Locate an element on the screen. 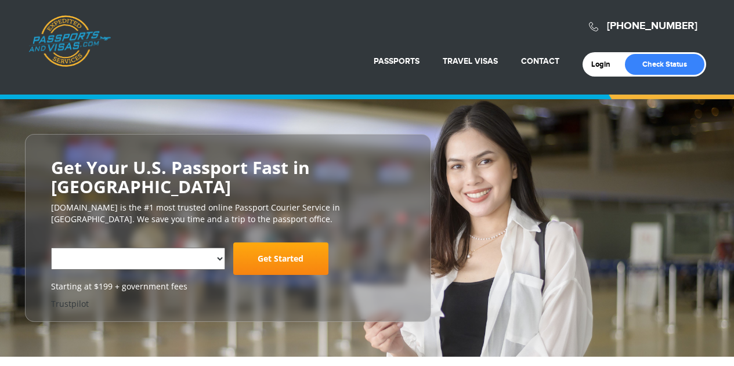  a: Get Started is located at coordinates (281, 259).